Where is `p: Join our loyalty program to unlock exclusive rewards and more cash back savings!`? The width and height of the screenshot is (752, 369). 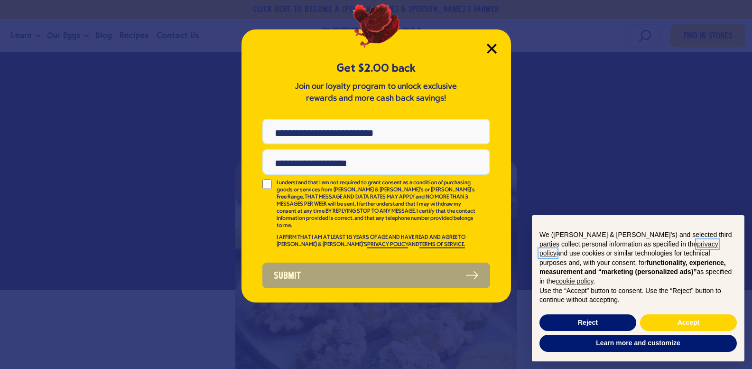 p: Join our loyalty program to unlock exclusive rewards and more cash back savings! is located at coordinates (376, 92).